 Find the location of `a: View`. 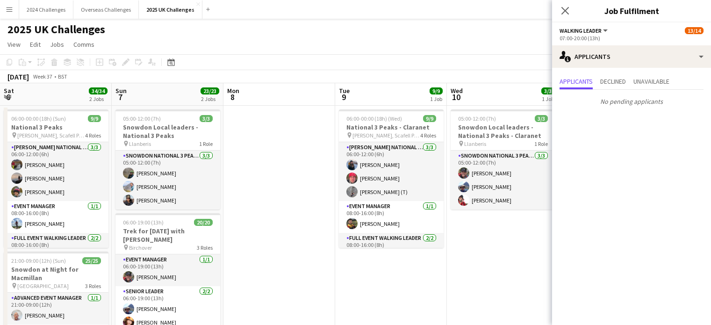

a: View is located at coordinates (14, 44).